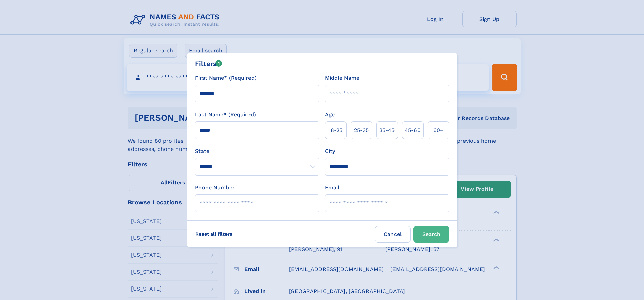 The height and width of the screenshot is (300, 644). Describe the element at coordinates (342, 78) in the screenshot. I see `label: Middle Name` at that location.